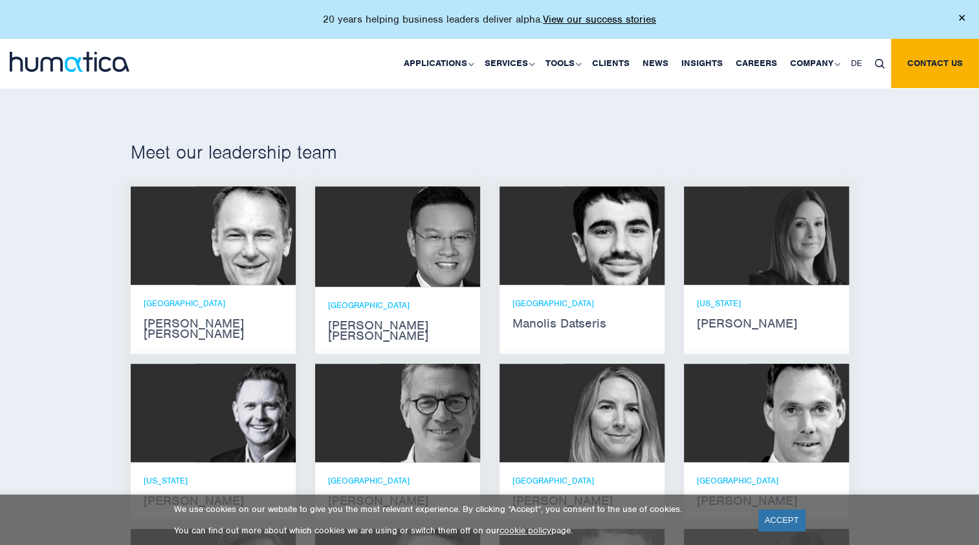  I want to click on a: Services, so click(509, 63).